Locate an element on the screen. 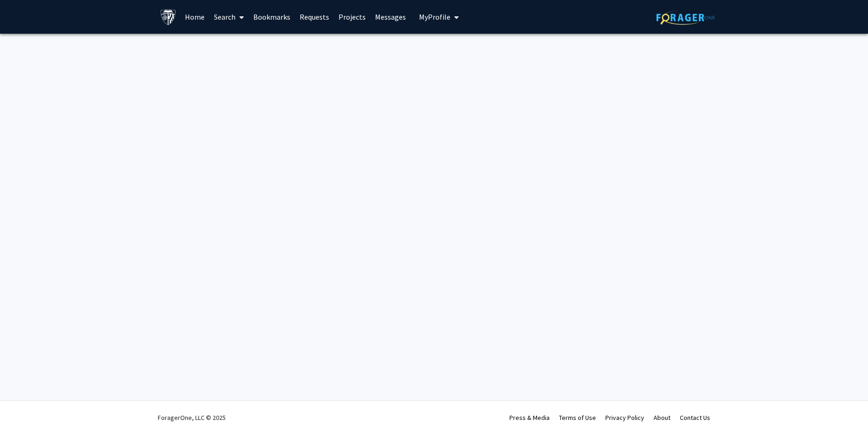 This screenshot has width=868, height=434. span: My Profile is located at coordinates (434, 16).